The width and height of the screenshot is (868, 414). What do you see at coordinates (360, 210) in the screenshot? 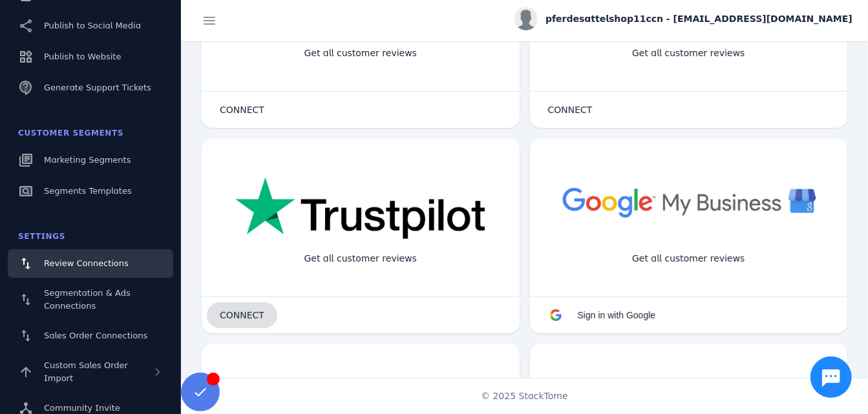
I see `img: trustpilot.png` at bounding box center [360, 210].